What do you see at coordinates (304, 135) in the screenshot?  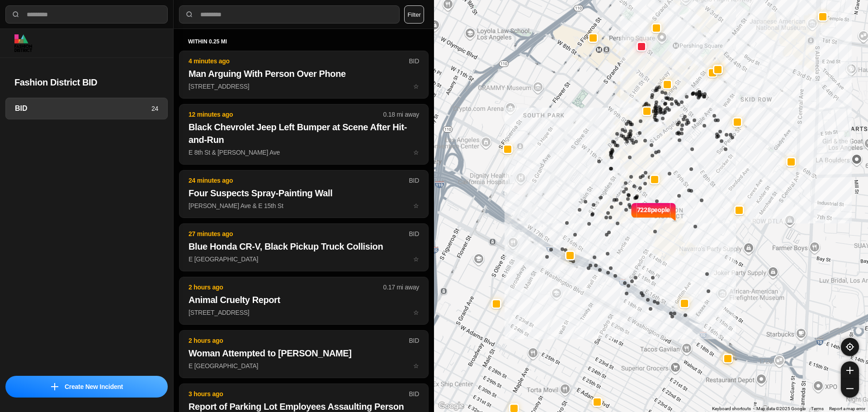 I see `button: 12 minutes ago0.18 mi awayBlack Chevrolet Jeep Left Bumper at Scene After Hit-and-RunE 8th St & [...` at bounding box center [304, 135].